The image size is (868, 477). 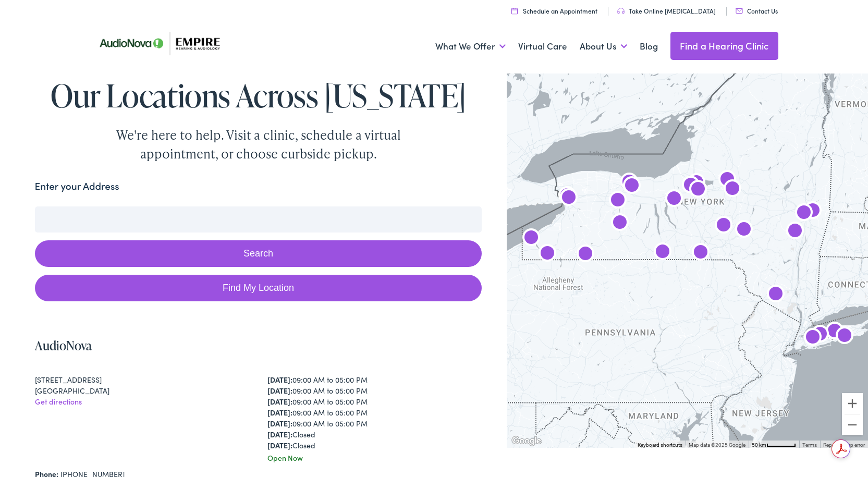 I want to click on button: Zoom out, so click(x=852, y=425).